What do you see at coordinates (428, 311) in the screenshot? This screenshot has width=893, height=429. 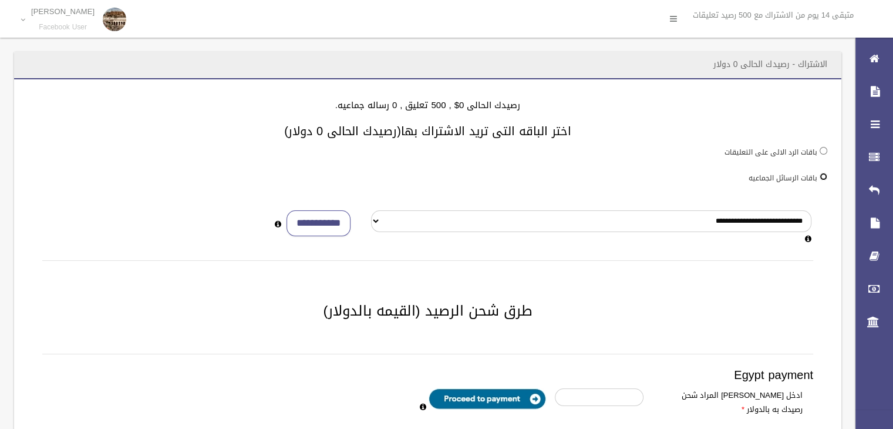 I see `h2: طرق شحن الرصيد (القيمه بالدولار)` at bounding box center [428, 311].